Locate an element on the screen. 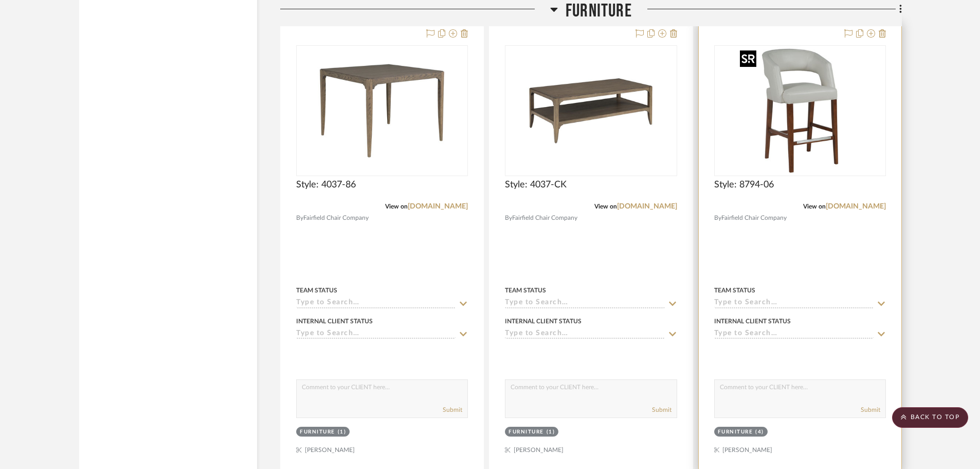  img: Style: 8794-06 is located at coordinates (800, 110).